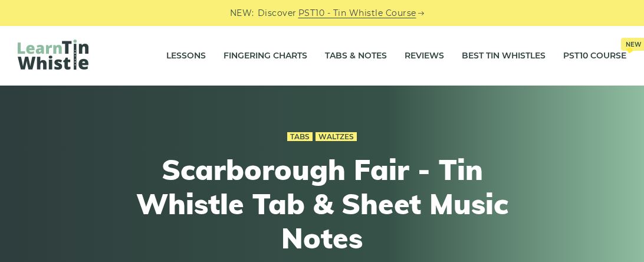 This screenshot has width=644, height=262. What do you see at coordinates (266, 56) in the screenshot?
I see `a: Fingering Charts` at bounding box center [266, 56].